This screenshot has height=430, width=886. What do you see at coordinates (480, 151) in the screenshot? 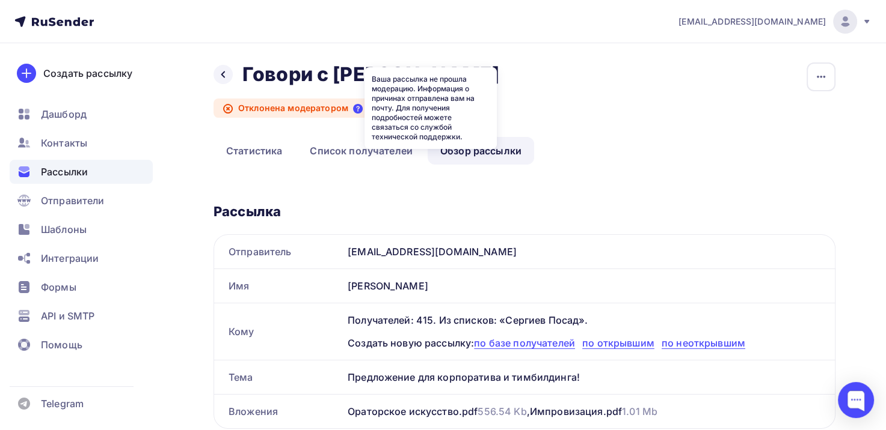
I see `a: Обзор рассылки` at bounding box center [480, 151].